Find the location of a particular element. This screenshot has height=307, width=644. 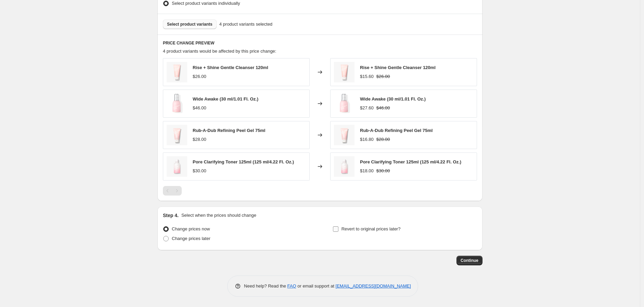

span: or email support at is located at coordinates (316, 286).